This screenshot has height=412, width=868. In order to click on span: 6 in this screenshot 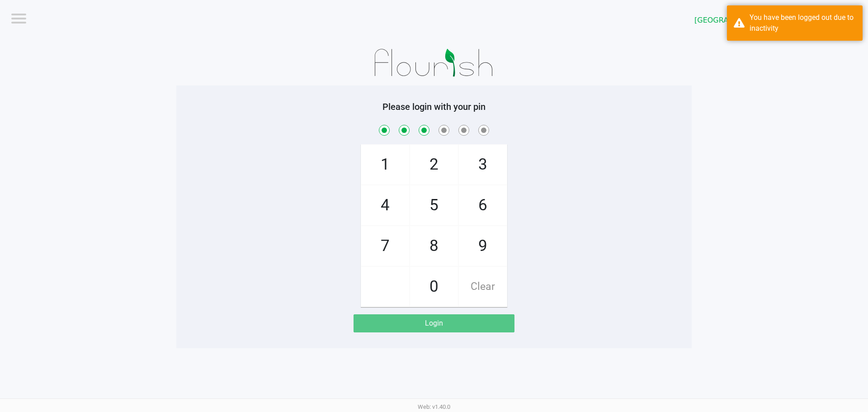, I will do `click(482, 206)`.